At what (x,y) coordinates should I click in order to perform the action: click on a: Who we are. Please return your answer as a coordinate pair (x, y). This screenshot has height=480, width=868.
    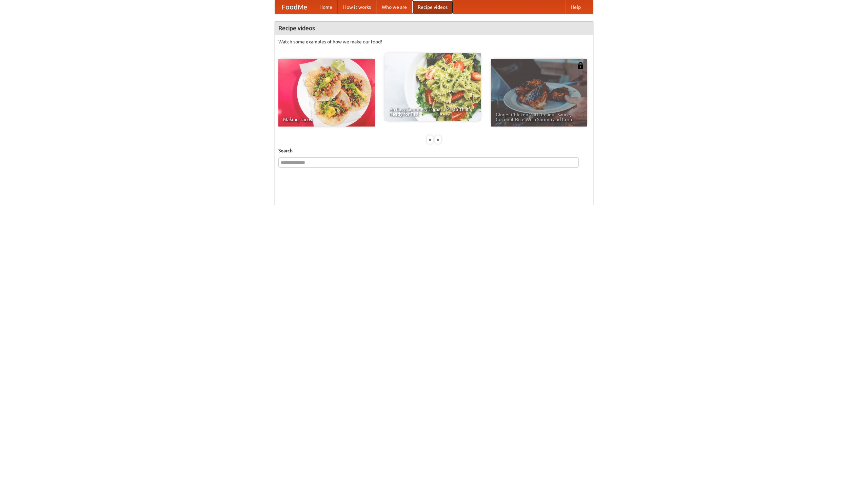
    Looking at the image, I should click on (395, 7).